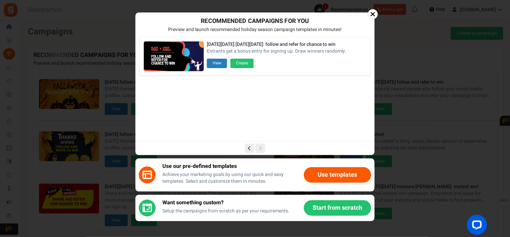 The image size is (510, 237). What do you see at coordinates (277, 51) in the screenshot?
I see `span: Entrants get a bonus entry for signing up. Draw winners randomly.` at bounding box center [277, 51].